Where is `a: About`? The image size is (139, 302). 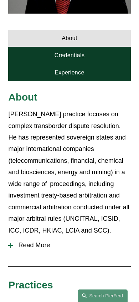
a: About is located at coordinates (69, 38).